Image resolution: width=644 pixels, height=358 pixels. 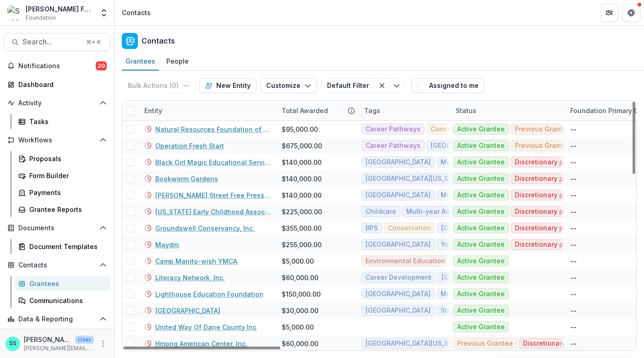 What do you see at coordinates (302, 146) in the screenshot?
I see `div: $675,000.00` at bounding box center [302, 146].